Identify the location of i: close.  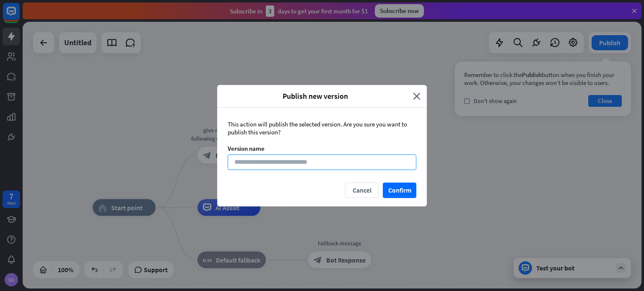
(417, 96).